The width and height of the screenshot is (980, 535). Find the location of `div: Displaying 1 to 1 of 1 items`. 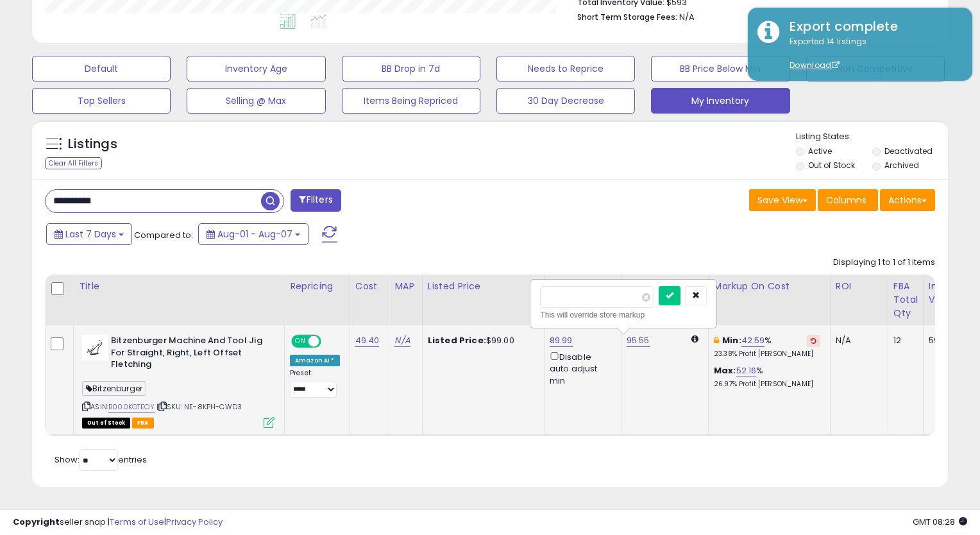

div: Displaying 1 to 1 of 1 items is located at coordinates (884, 263).